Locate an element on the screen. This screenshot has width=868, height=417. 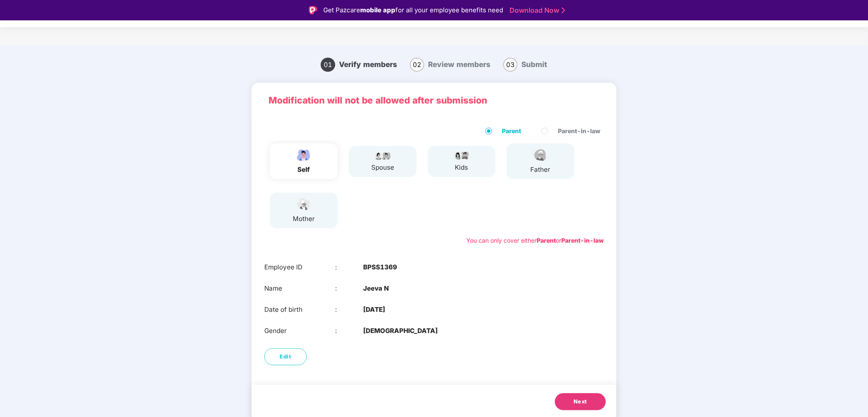
span: Next is located at coordinates (581, 402).